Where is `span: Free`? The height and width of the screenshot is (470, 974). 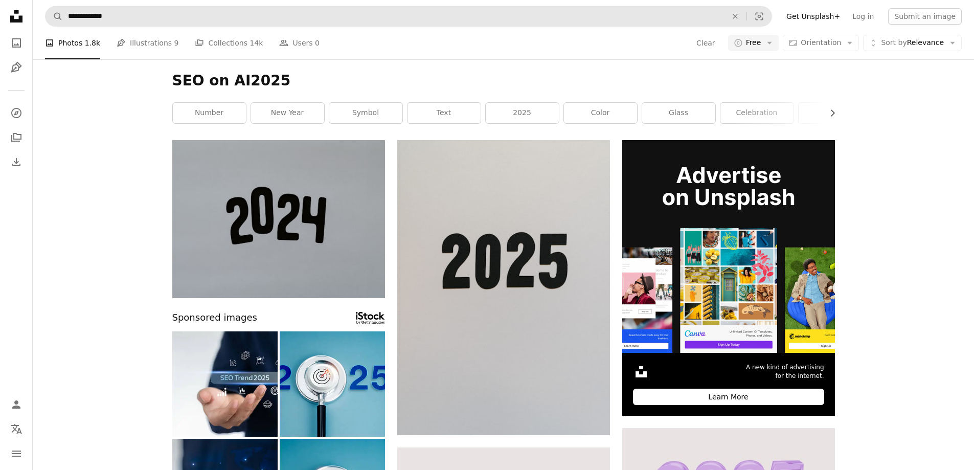 span: Free is located at coordinates (753, 43).